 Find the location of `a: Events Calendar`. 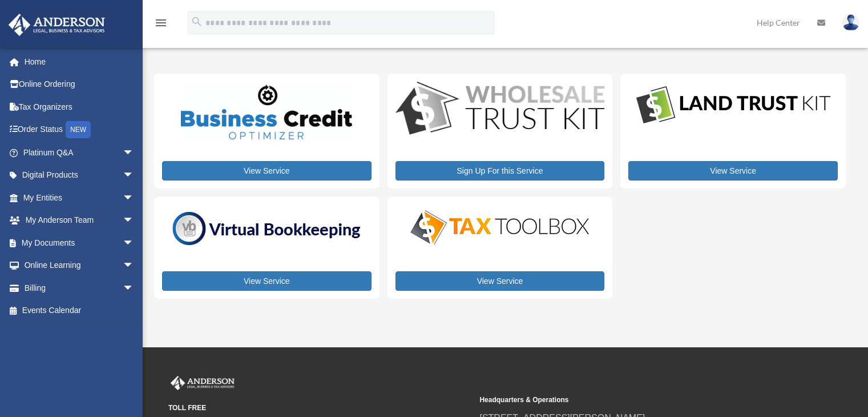

a: Events Calendar is located at coordinates (79, 311).